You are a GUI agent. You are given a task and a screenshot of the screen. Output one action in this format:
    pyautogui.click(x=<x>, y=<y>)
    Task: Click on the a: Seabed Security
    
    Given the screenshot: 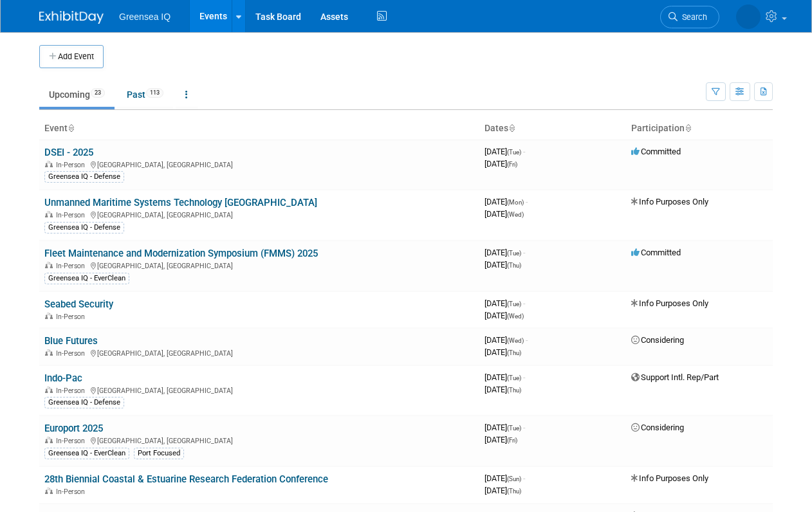 What is the action you would take?
    pyautogui.click(x=79, y=304)
    